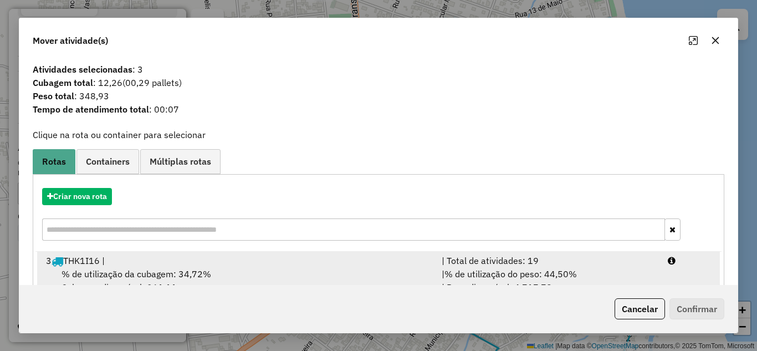 The height and width of the screenshot is (351, 757). I want to click on div: Cubagem disponível: 261,11, so click(237, 280).